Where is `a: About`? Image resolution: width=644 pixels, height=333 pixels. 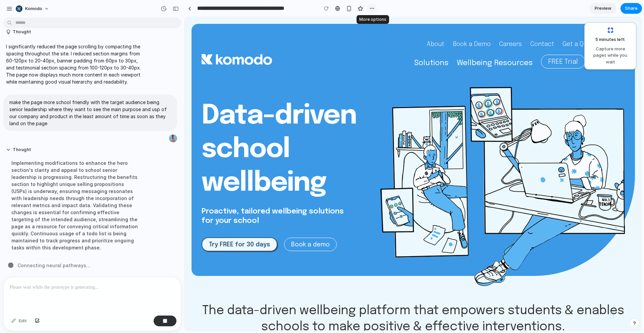
a: About is located at coordinates (250, 27).